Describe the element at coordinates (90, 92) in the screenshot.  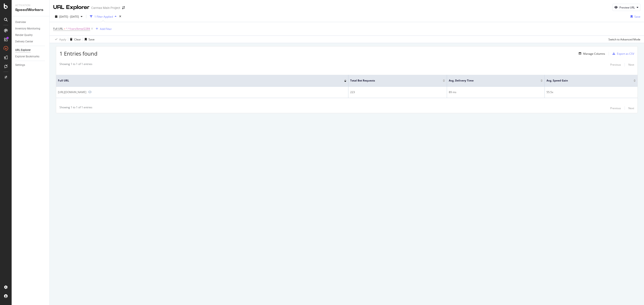
I see `a: Preview https://www.carmax.com/cars/bmw/228` at that location.